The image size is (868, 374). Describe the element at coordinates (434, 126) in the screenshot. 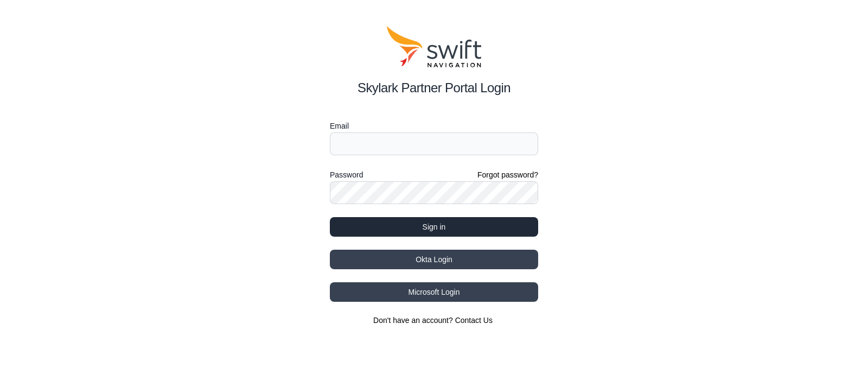

I see `label: Email` at that location.